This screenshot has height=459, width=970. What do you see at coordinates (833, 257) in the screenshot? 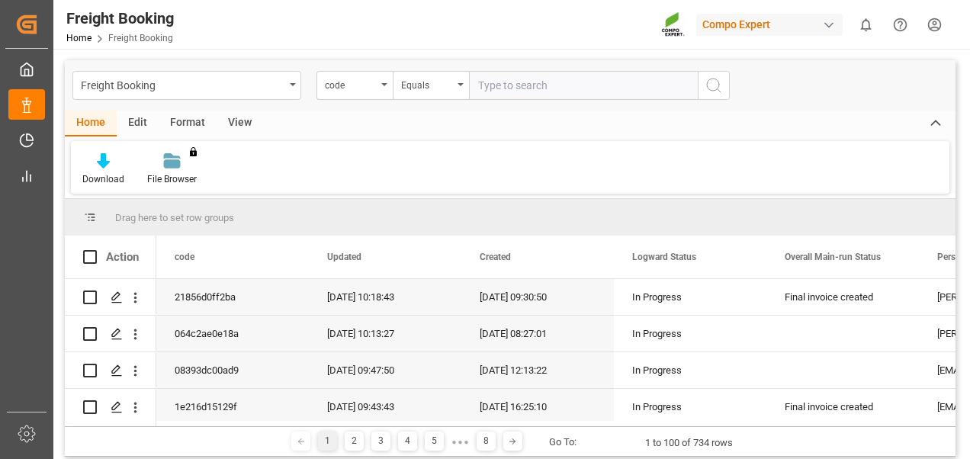
I see `span: Overall Main-run Status` at bounding box center [833, 257].